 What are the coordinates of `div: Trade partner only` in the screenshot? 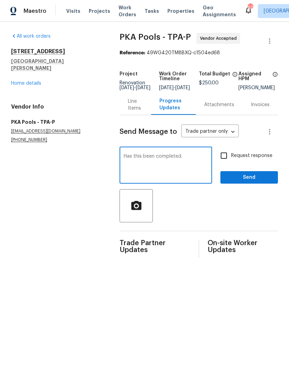 It's located at (210, 132).